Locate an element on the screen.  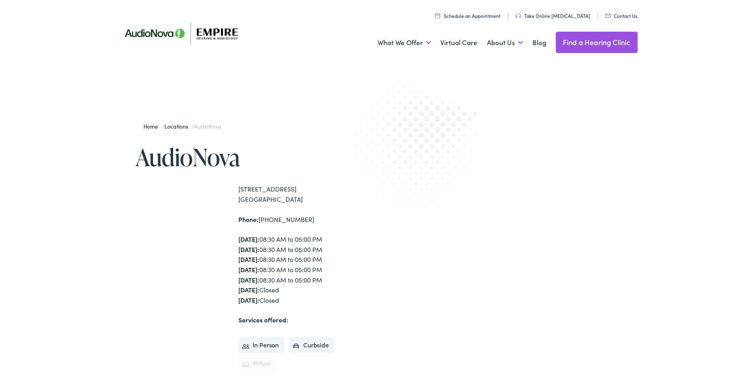
a: Home is located at coordinates (153, 126).